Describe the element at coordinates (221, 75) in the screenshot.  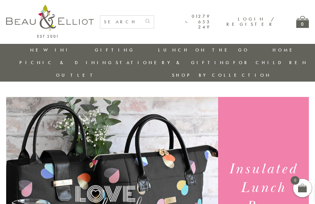
I see `a: Shop by collection` at that location.